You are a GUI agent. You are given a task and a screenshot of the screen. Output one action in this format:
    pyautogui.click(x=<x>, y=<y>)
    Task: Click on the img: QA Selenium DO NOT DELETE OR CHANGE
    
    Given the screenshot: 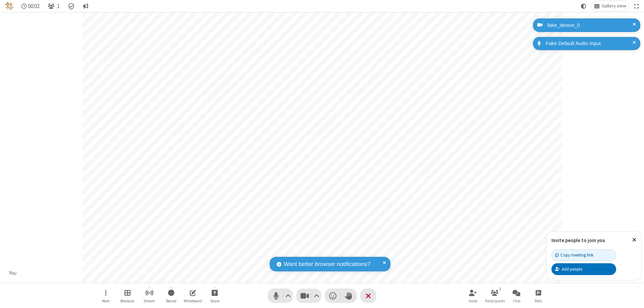 What is the action you would take?
    pyautogui.click(x=9, y=6)
    